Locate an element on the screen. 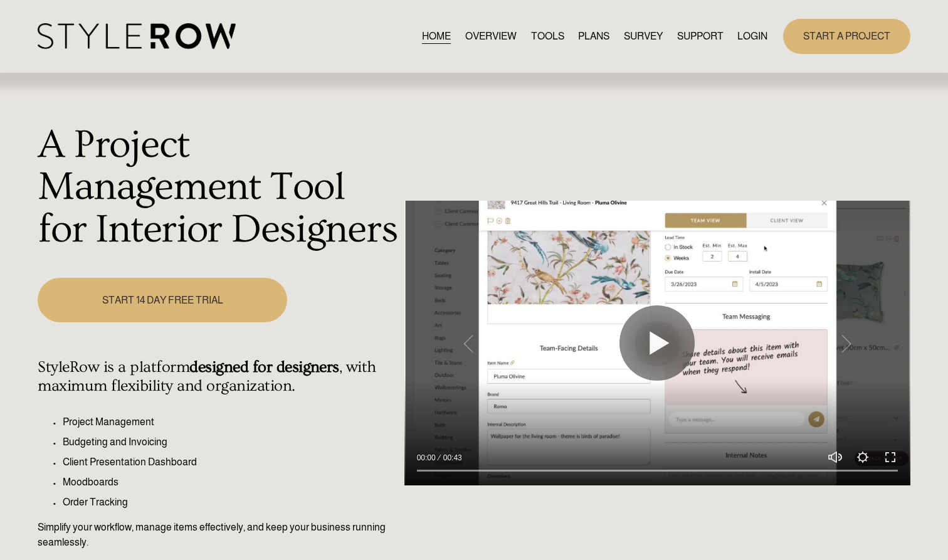 Image resolution: width=948 pixels, height=560 pixels. a: START A PROJECT is located at coordinates (847, 36).